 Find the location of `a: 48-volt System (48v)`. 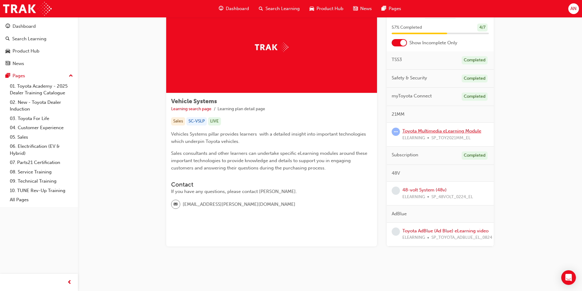

a: 48-volt System (48v) is located at coordinates (425, 190).